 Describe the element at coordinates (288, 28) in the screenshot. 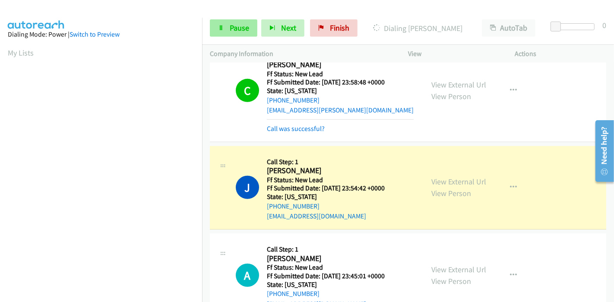

I see `span: Next` at that location.